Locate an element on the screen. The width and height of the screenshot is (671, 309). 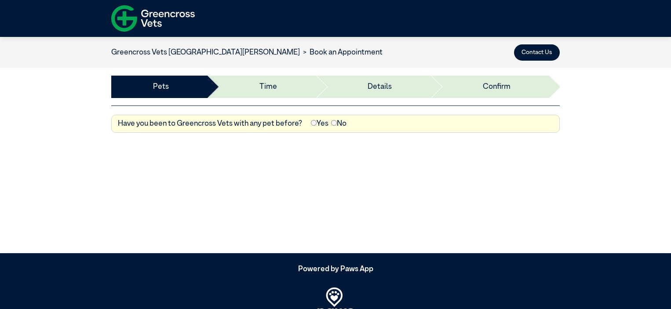
label: No is located at coordinates (338, 124).